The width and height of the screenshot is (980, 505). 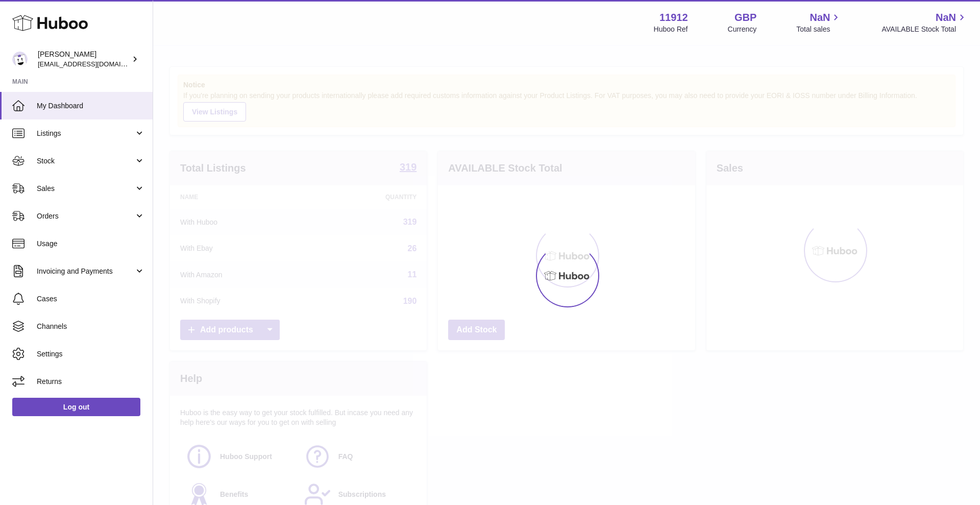 I want to click on span: Cases, so click(x=91, y=299).